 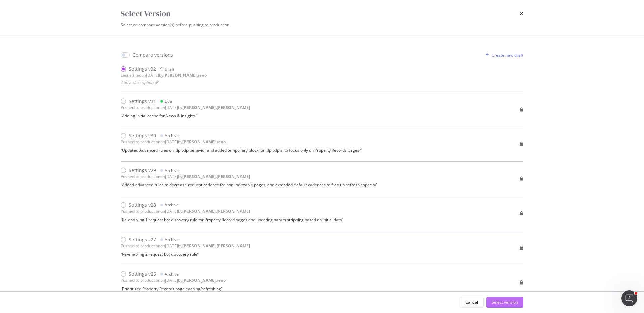 What do you see at coordinates (169, 101) in the screenshot?
I see `div: Live` at bounding box center [169, 101].